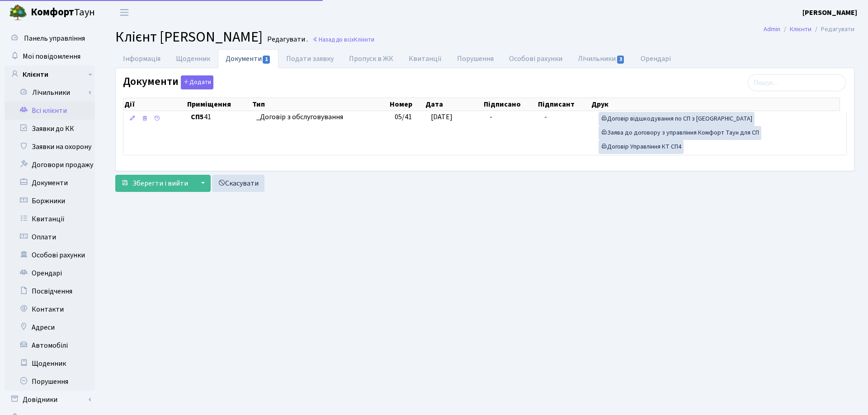 Image resolution: width=868 pixels, height=415 pixels. What do you see at coordinates (54, 38) in the screenshot?
I see `span: Панель управління` at bounding box center [54, 38].